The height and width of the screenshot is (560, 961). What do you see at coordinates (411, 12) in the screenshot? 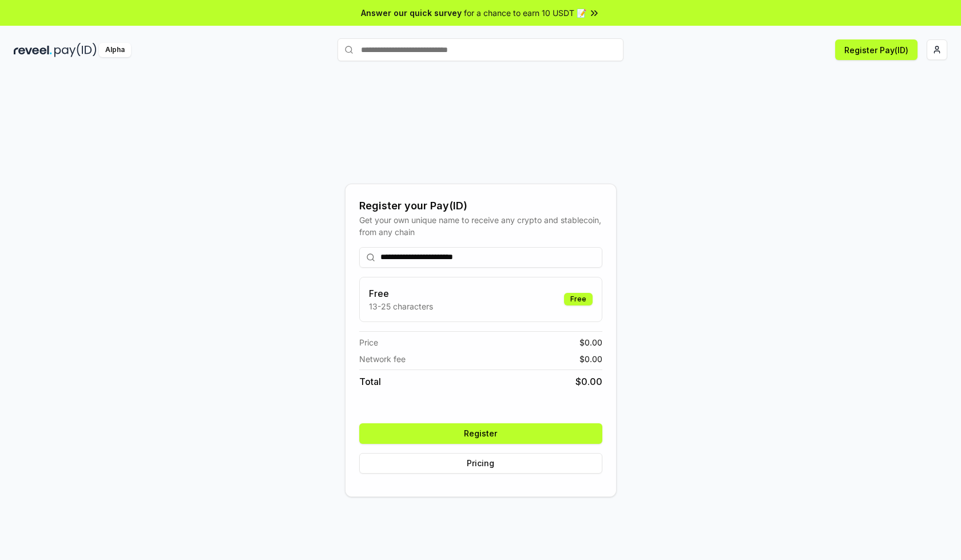
I see `span: Answer our quick survey` at bounding box center [411, 12].